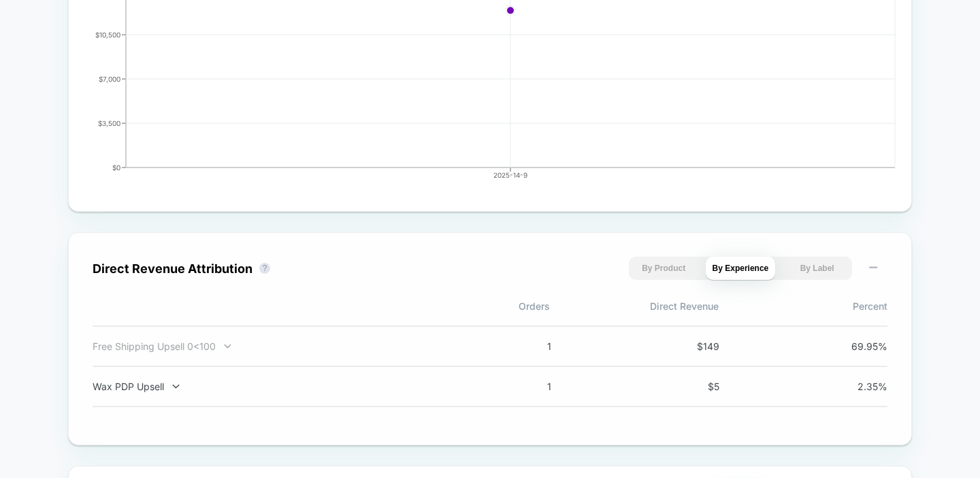 This screenshot has height=478, width=980. I want to click on span: 2.35 %, so click(857, 386).